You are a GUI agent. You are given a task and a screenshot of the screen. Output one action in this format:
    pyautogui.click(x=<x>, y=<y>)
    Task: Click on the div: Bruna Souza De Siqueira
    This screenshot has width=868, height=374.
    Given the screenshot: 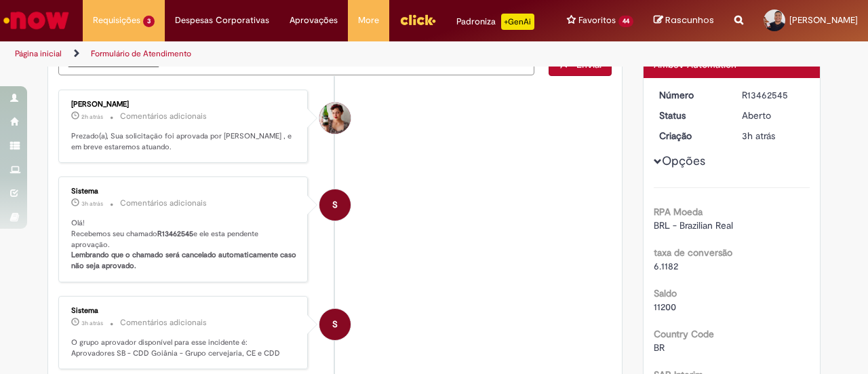 What is the action you would take?
    pyautogui.click(x=335, y=118)
    